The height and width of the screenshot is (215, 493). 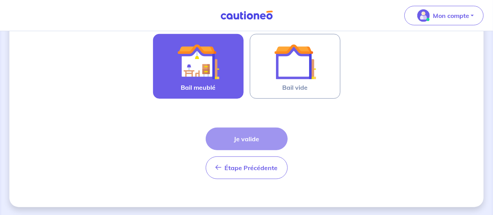 What do you see at coordinates (423, 16) in the screenshot?
I see `img: illu_account_valid_menu.svg` at bounding box center [423, 16].